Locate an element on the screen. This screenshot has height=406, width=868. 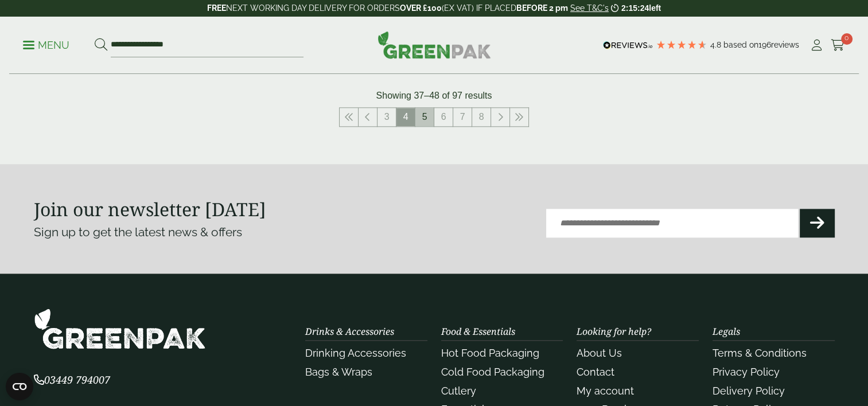
span: 4 is located at coordinates (405, 117).